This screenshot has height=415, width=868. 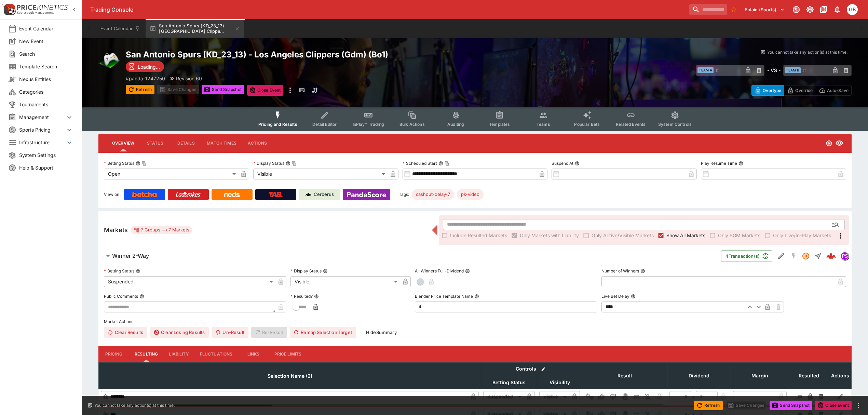 I want to click on p: Public Comments, so click(x=121, y=296).